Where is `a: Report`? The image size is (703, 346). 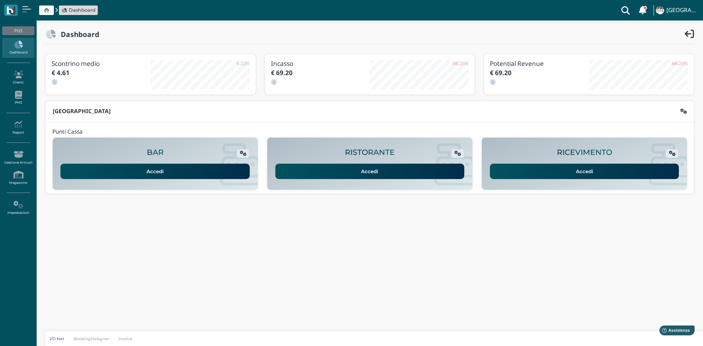 a: Report is located at coordinates (18, 127).